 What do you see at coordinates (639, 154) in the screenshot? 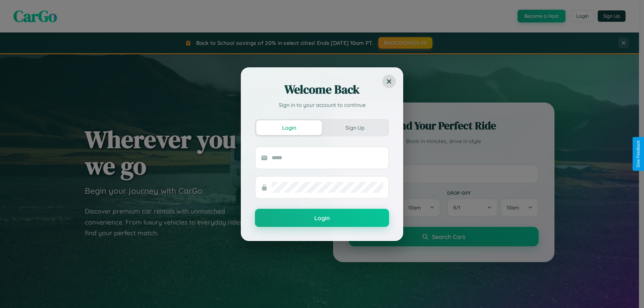
I see `div: Give Feedback` at bounding box center [639, 154].